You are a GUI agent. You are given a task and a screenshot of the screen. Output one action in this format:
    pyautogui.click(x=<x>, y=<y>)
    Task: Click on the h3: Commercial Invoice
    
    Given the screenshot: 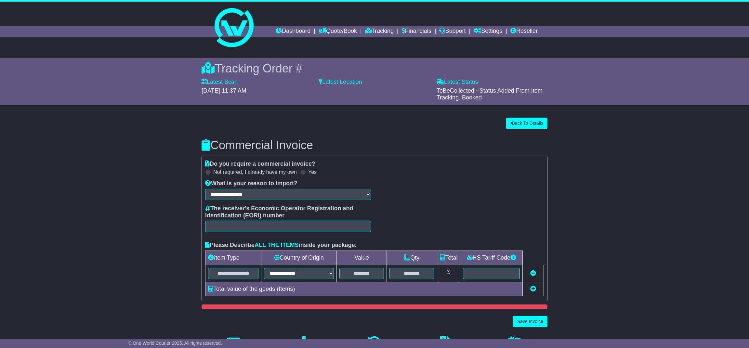 What is the action you would take?
    pyautogui.click(x=375, y=145)
    